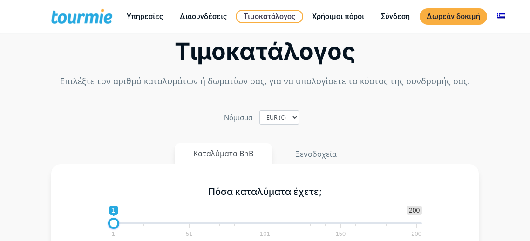 Image resolution: width=530 pixels, height=241 pixels. What do you see at coordinates (145, 16) in the screenshot?
I see `a: Υπηρεσίες` at bounding box center [145, 16].